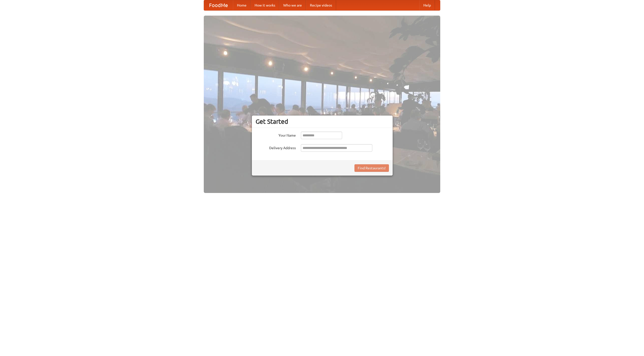  Describe the element at coordinates (293, 5) in the screenshot. I see `a: Who we are` at that location.